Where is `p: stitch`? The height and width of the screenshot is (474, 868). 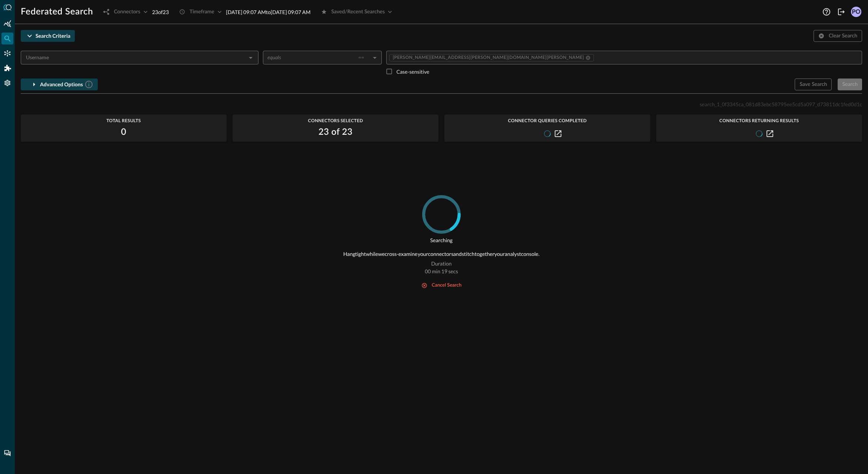 p: stitch is located at coordinates (468, 254).